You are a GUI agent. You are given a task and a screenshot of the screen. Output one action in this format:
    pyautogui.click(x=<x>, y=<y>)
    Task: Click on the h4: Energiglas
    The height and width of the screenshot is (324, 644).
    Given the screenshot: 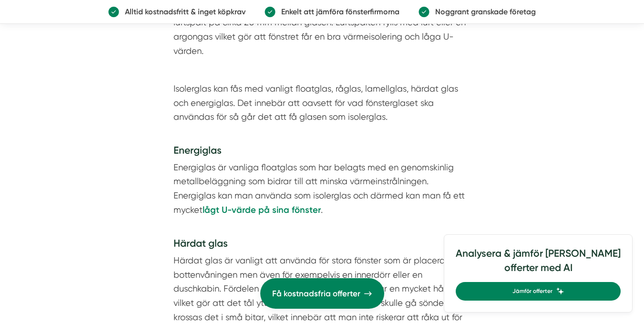 What is the action you would take?
    pyautogui.click(x=322, y=152)
    